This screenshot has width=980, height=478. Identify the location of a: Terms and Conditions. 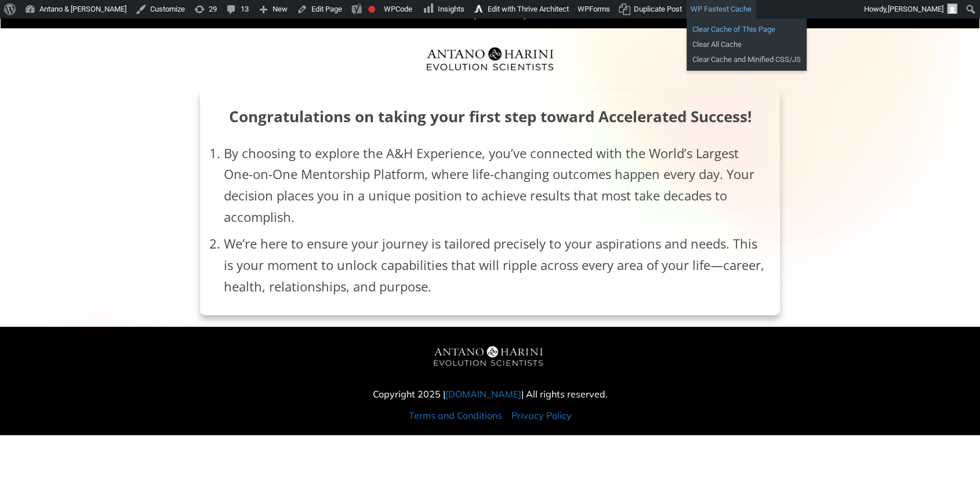
(455, 416).